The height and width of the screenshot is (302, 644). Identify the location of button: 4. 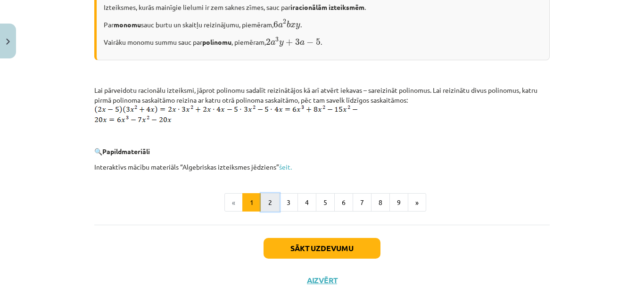
(307, 202).